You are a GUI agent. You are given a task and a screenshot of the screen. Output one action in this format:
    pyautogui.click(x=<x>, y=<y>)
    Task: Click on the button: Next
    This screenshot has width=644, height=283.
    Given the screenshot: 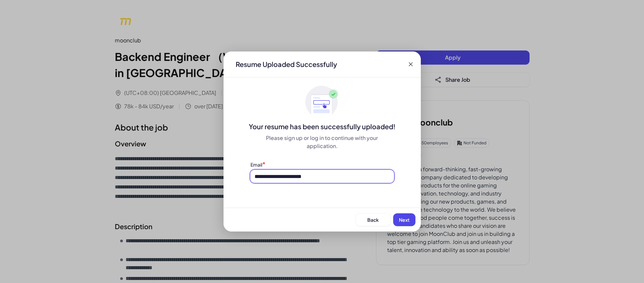 What is the action you would take?
    pyautogui.click(x=404, y=220)
    